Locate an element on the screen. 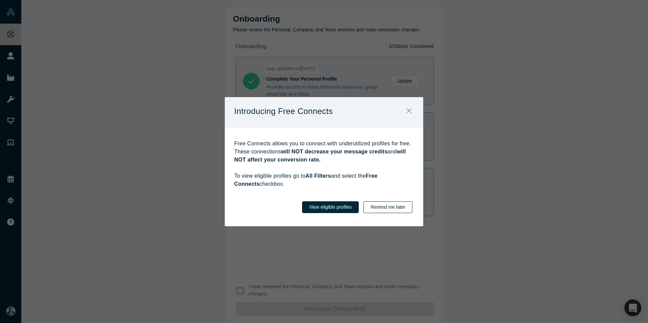  button: Close is located at coordinates (409, 111).